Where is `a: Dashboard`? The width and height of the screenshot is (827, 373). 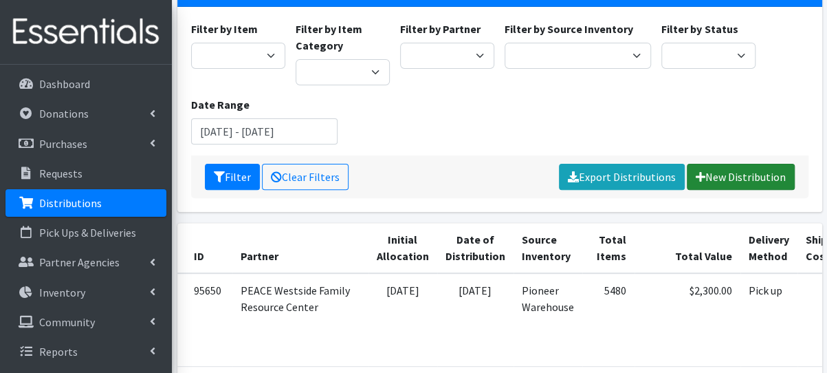 a: Dashboard is located at coordinates (86, 84).